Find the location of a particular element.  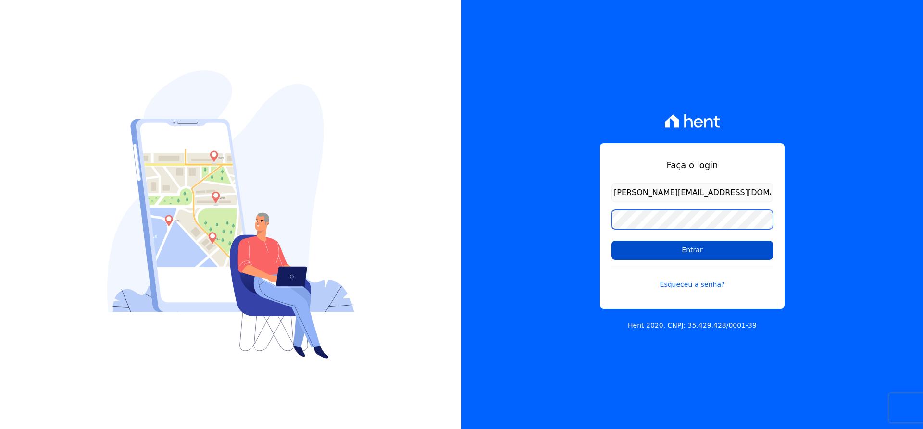

a: Esqueceu a senha? is located at coordinates (692, 279).